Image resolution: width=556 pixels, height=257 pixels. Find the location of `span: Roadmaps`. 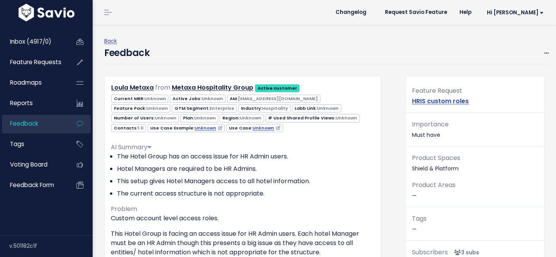

span: Roadmaps is located at coordinates (26, 82).